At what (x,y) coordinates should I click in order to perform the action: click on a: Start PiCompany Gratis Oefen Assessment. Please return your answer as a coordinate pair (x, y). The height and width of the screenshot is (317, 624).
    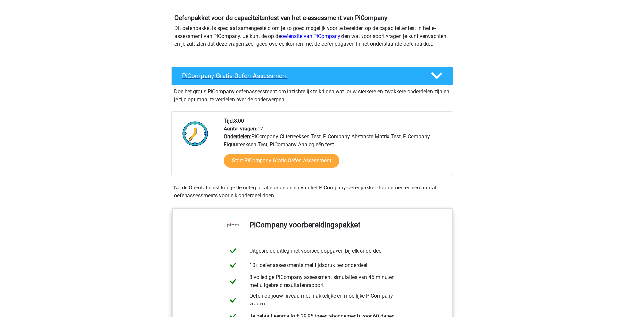
    Looking at the image, I should click on (282, 161).